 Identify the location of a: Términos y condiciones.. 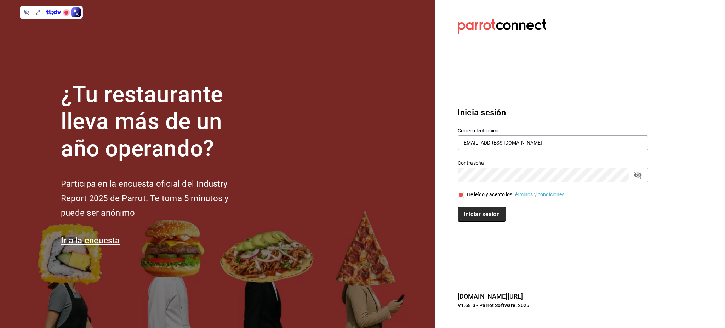
(539, 194).